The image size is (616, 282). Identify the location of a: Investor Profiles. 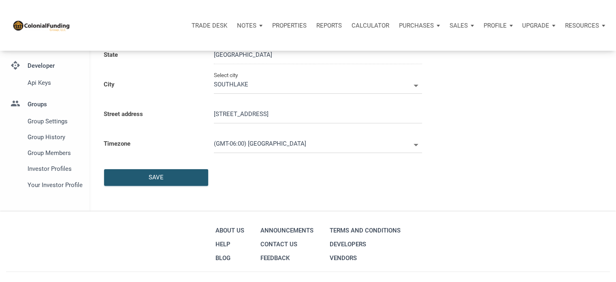
(45, 169).